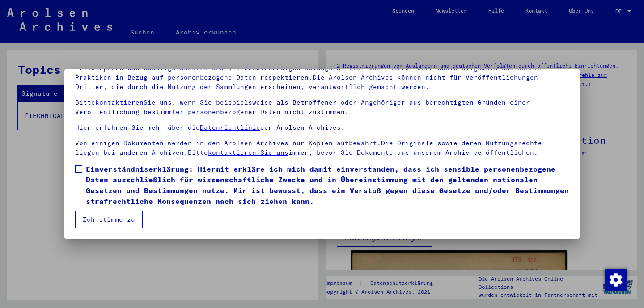  What do you see at coordinates (322, 148) in the screenshot?
I see `p: Von einigen Dokumenten werden in den Arolsen Archives nur Kopien aufbewahrt.Die Originale sowie d...` at bounding box center [322, 148].